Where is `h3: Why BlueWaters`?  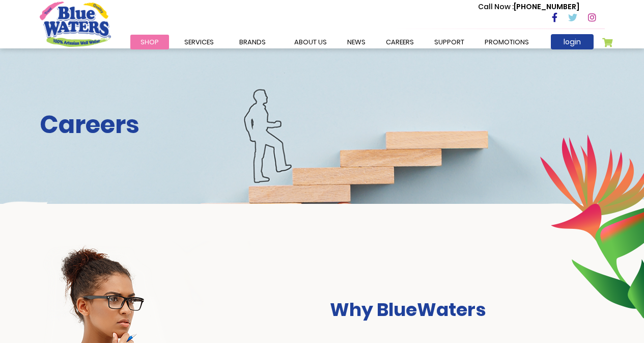 h3: Why BlueWaters is located at coordinates (468, 309).